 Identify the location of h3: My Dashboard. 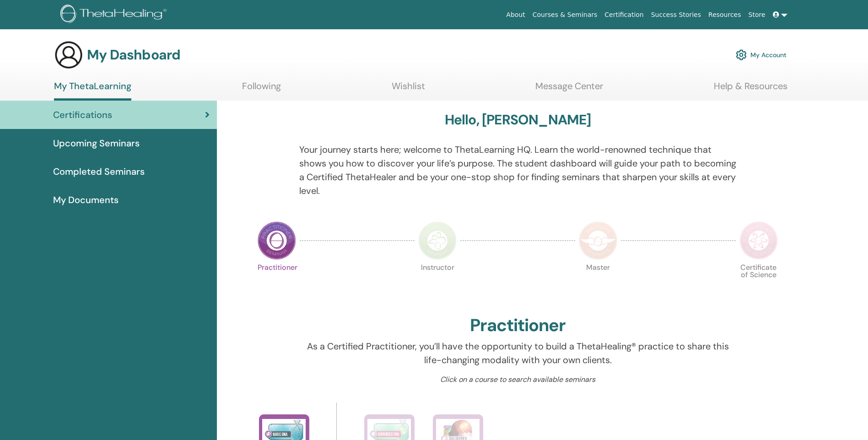
(134, 55).